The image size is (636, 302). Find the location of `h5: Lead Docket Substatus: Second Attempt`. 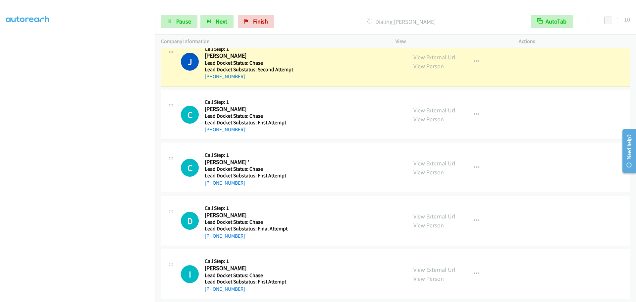

h5: Lead Docket Substatus: Second Attempt is located at coordinates (249, 70).